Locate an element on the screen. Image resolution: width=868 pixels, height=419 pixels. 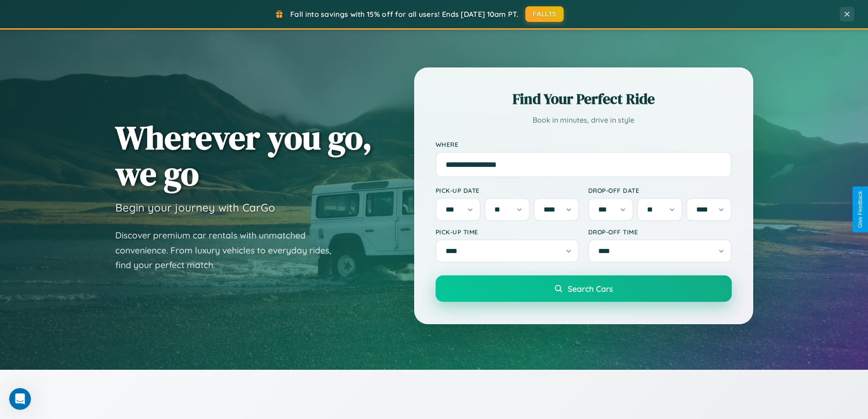
label: Pick-up Date is located at coordinates (507, 190).